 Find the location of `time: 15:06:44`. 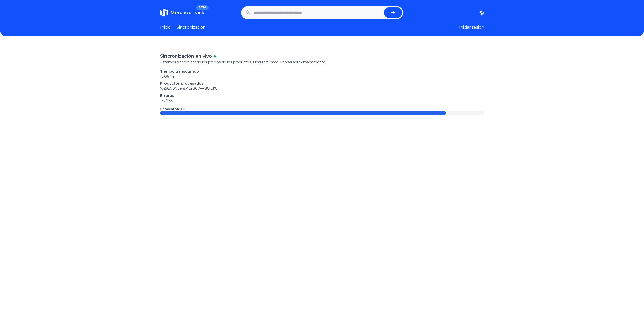

time: 15:06:44 is located at coordinates (167, 76).